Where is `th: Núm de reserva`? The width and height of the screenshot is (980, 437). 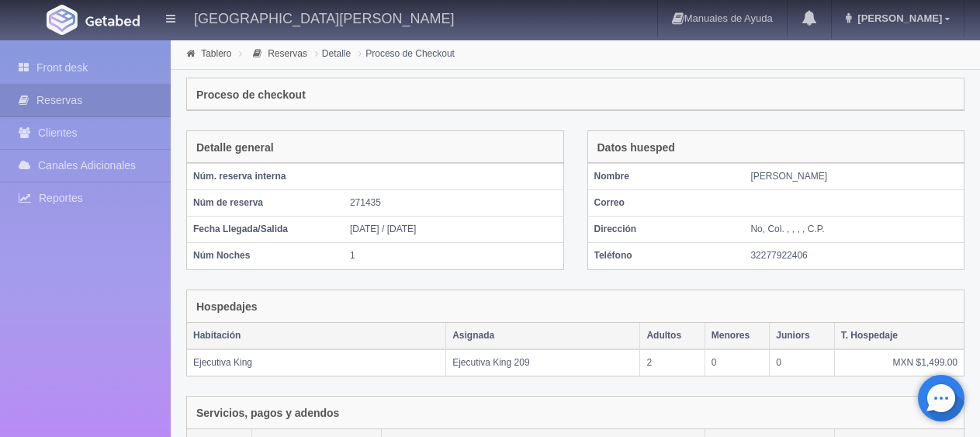
th: Núm de reserva is located at coordinates (265, 204).